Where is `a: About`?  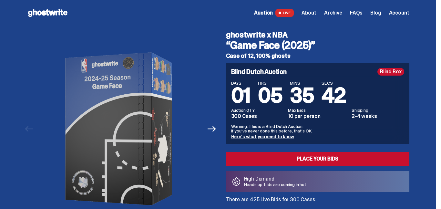 a: About is located at coordinates (309, 13).